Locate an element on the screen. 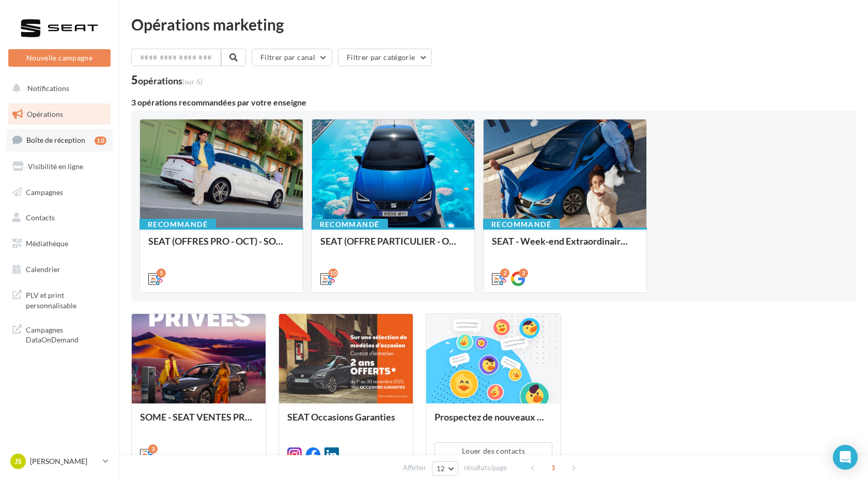 The width and height of the screenshot is (868, 480). span: Boîte de réception is located at coordinates (56, 140).